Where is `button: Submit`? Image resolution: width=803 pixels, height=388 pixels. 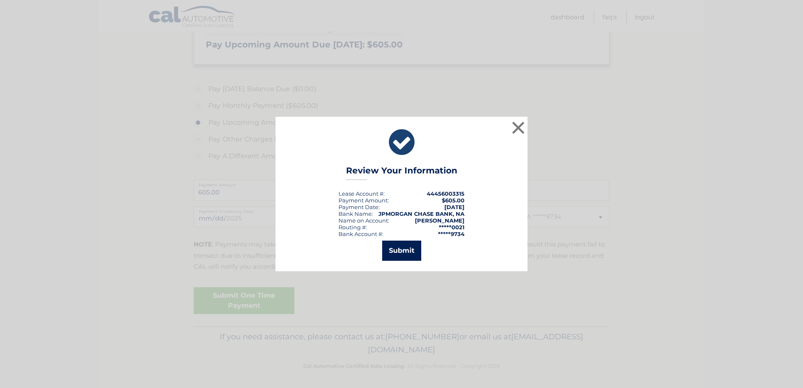 button: Submit is located at coordinates (402, 251).